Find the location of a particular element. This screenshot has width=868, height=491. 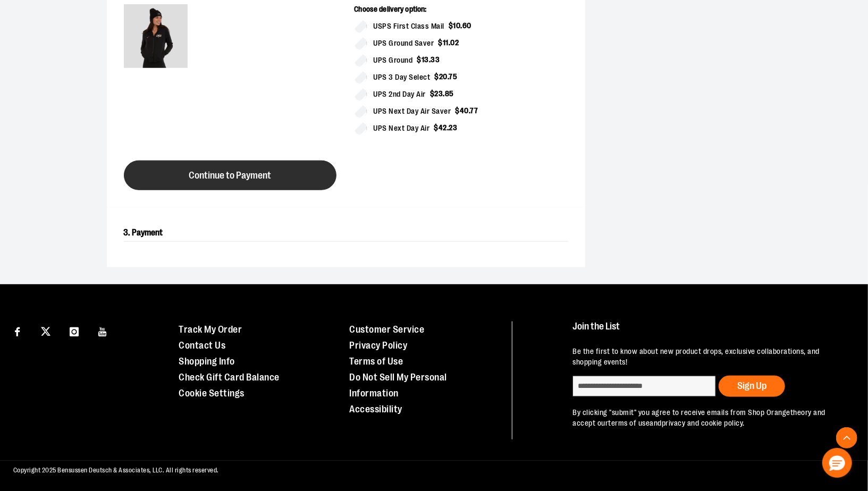

p: Choose delivery option: is located at coordinates (461, 12).